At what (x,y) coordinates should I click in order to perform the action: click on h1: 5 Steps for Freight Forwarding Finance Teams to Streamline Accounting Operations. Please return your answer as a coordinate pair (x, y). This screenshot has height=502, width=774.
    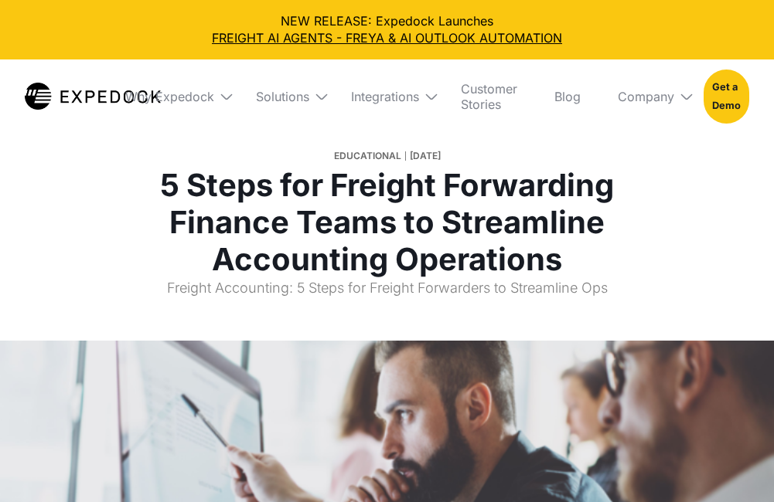
    Looking at the image, I should click on (387, 223).